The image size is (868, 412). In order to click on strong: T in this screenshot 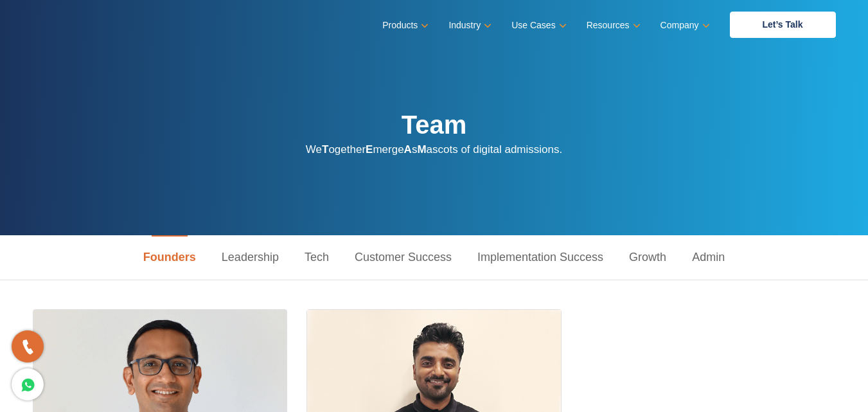, I will do `click(325, 149)`.